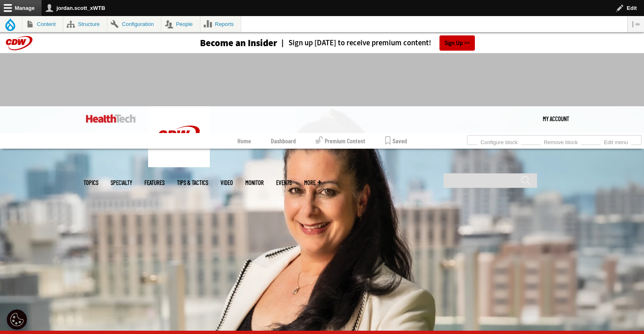 The image size is (644, 334). Describe the element at coordinates (556, 119) in the screenshot. I see `div: User menu` at that location.